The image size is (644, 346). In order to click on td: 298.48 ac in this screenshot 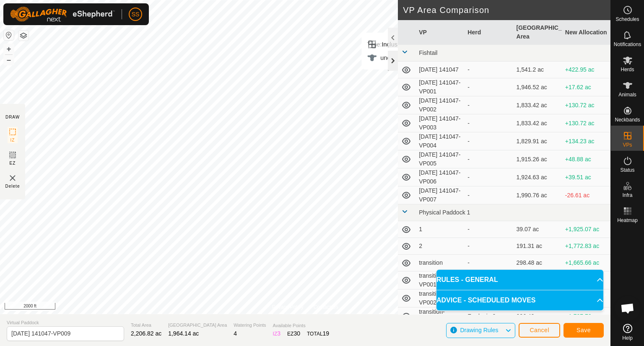, I will do `click(537, 263)`.